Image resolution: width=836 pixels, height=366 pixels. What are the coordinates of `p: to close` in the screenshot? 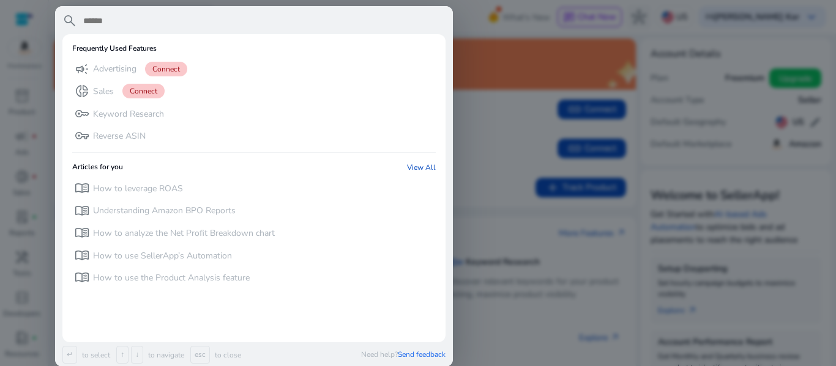 It's located at (226, 355).